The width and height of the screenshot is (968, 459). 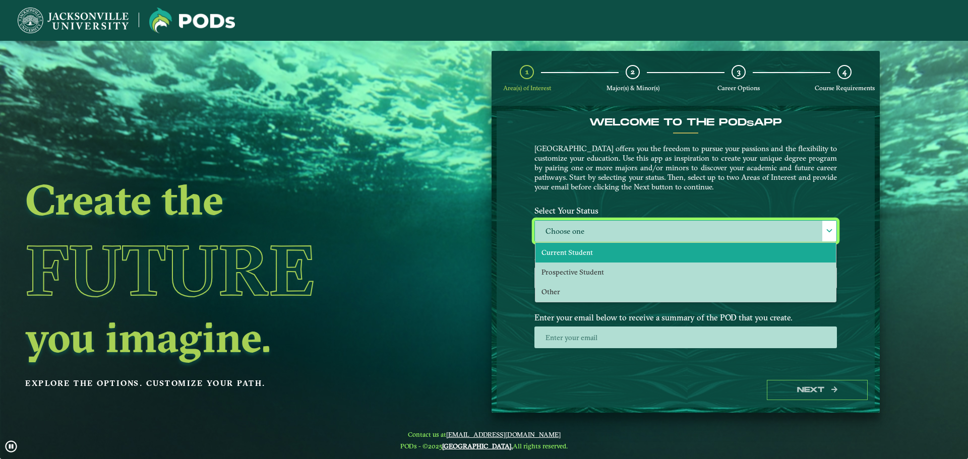 I want to click on span: 2, so click(x=633, y=72).